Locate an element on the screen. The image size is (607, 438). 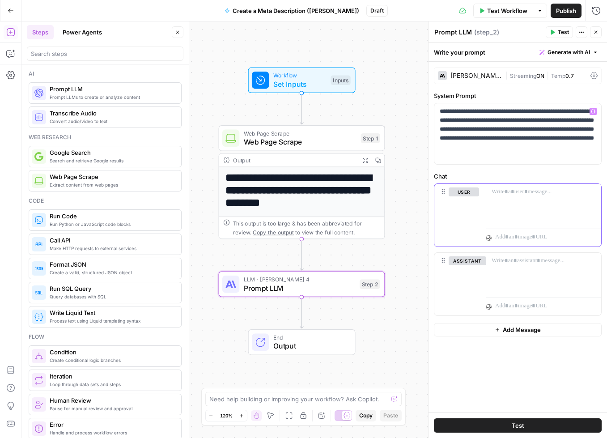
span: Test Workflow is located at coordinates (507, 11).